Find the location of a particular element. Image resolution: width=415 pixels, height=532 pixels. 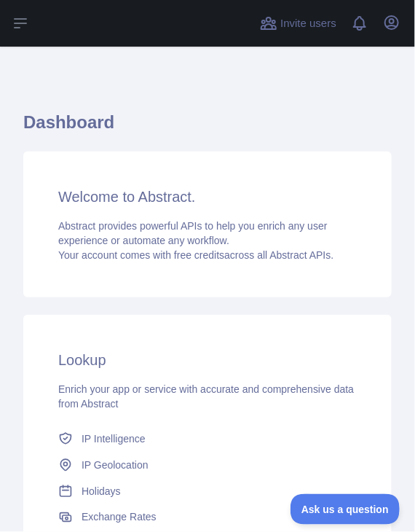

h1: Dashboard is located at coordinates (208, 128).